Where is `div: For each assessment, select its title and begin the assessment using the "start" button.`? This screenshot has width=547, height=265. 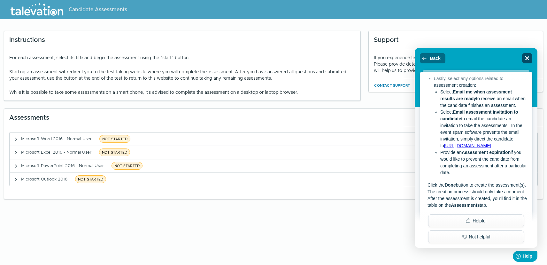
div: For each assessment, select its title and begin the assessment using the "start" button. is located at coordinates (182, 75).